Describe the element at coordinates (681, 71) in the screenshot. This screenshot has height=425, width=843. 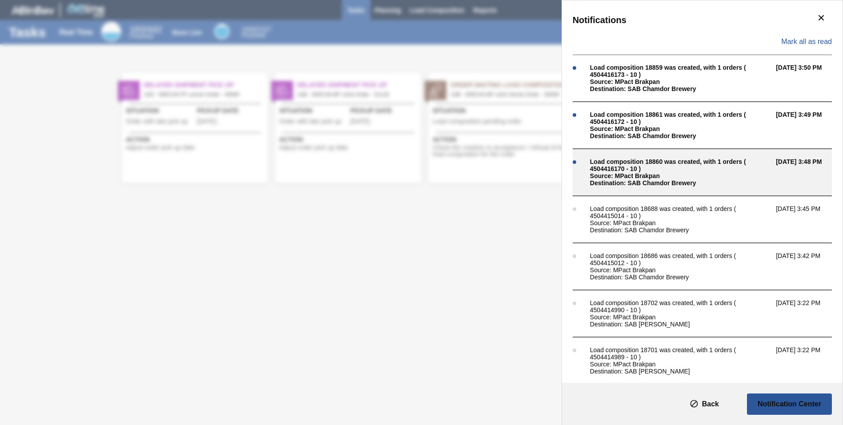
I see `div: Load composition 18859 was created, with 1 orders ( 4504416173 - 10 )` at that location.